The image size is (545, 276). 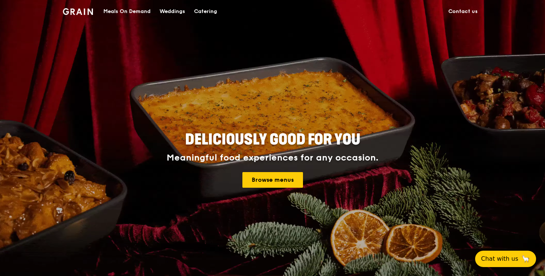 I want to click on img: Grain, so click(x=78, y=12).